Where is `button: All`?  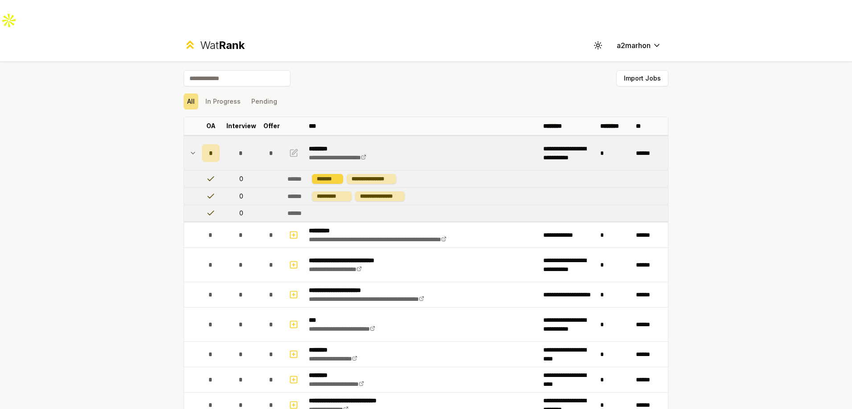
button: All is located at coordinates (191, 102).